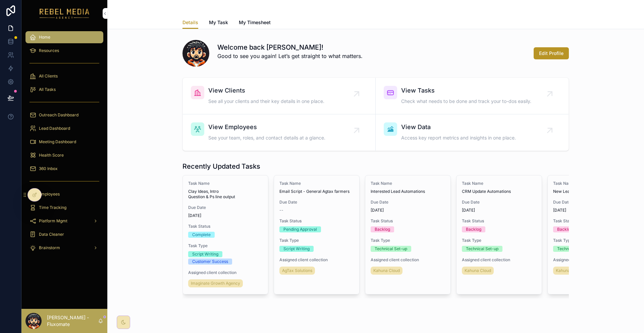 The width and height of the screenshot is (644, 333). Describe the element at coordinates (201, 235) in the screenshot. I see `div: Complete` at that location.